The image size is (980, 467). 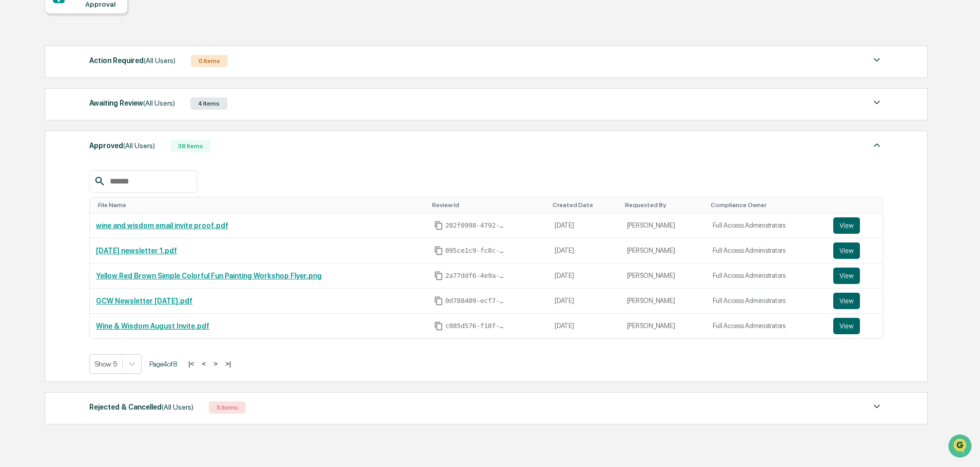 I want to click on span: Page 4 of 8, so click(x=163, y=364).